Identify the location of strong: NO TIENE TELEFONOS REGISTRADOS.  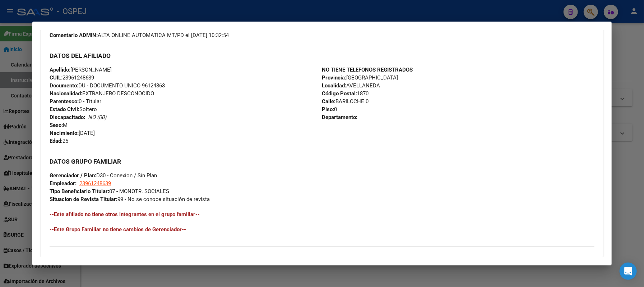
(367, 70).